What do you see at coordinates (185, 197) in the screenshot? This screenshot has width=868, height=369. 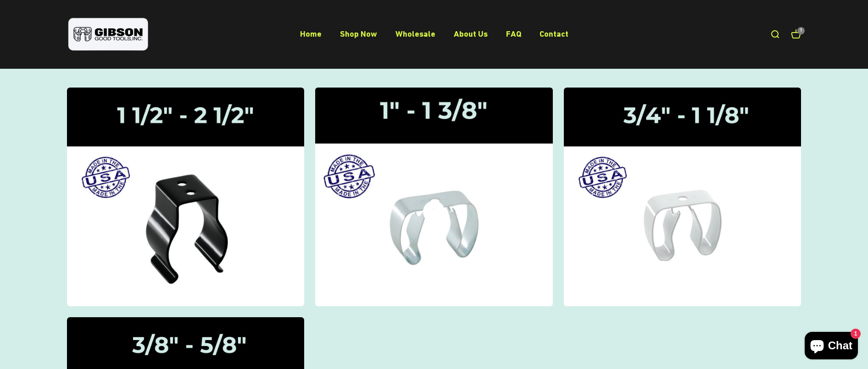 I see `img: Gibson gripper clips one and a half inch to two and a half inches` at bounding box center [185, 197].